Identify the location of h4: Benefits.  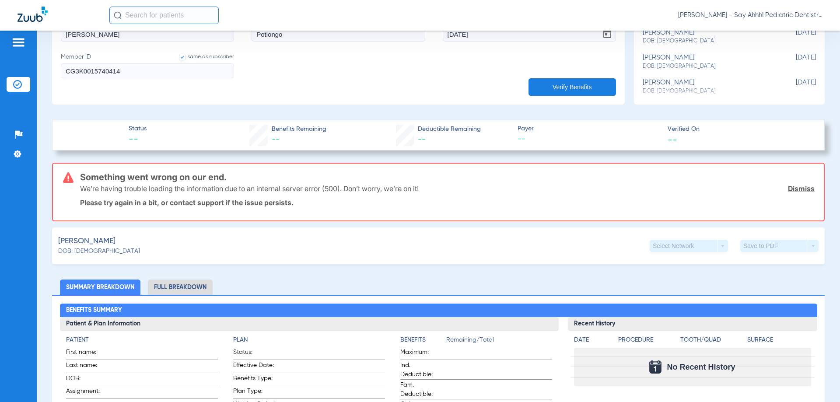
(423, 340).